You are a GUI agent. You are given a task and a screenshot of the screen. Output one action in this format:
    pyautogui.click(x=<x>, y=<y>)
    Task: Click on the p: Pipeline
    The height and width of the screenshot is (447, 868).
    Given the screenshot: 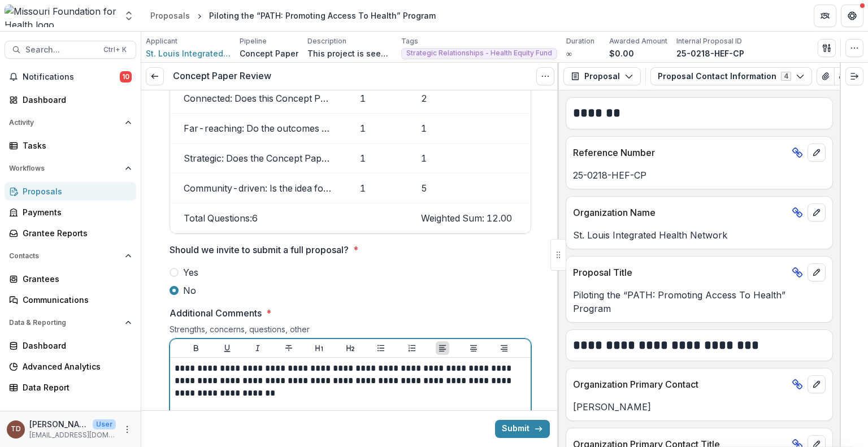 What is the action you would take?
    pyautogui.click(x=253, y=41)
    